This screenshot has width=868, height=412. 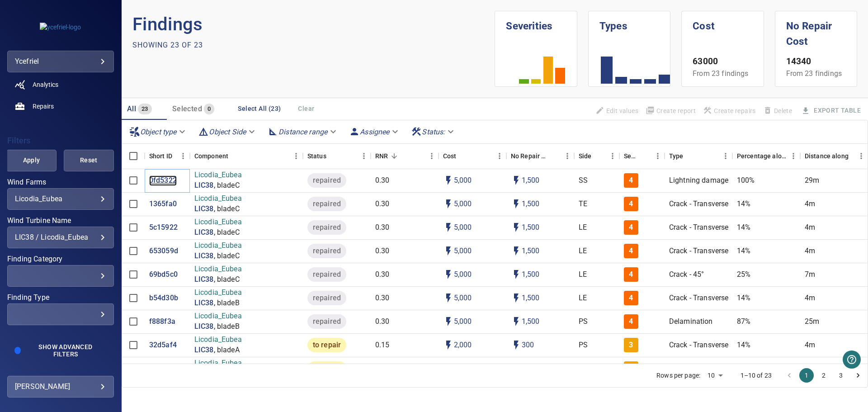 What do you see at coordinates (227, 132) in the screenshot?
I see `div: Object Side` at bounding box center [227, 132].